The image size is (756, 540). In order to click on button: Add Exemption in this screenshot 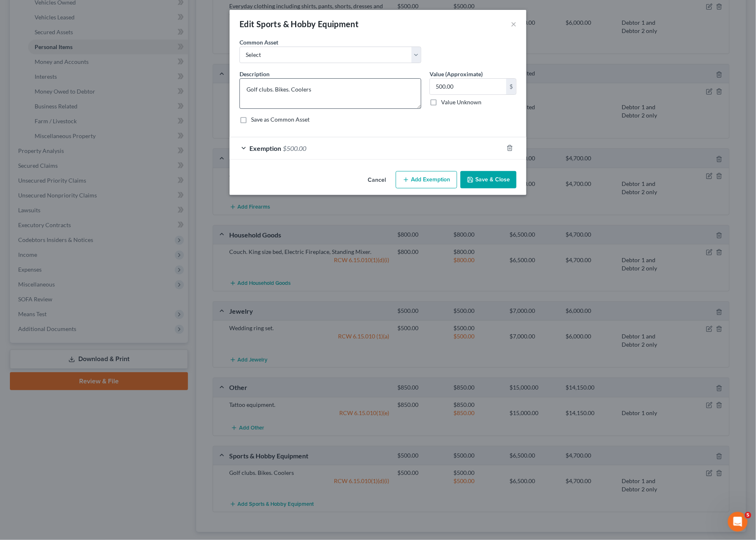, I will do `click(426, 180)`.